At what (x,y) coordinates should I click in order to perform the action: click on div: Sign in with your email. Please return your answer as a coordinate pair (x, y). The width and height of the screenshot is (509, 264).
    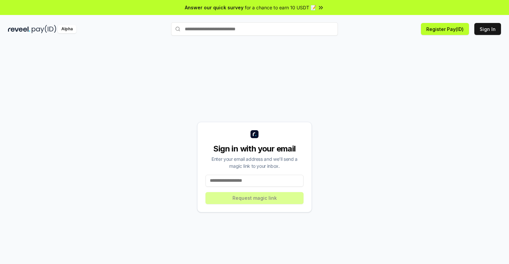
    Looking at the image, I should click on (254, 149).